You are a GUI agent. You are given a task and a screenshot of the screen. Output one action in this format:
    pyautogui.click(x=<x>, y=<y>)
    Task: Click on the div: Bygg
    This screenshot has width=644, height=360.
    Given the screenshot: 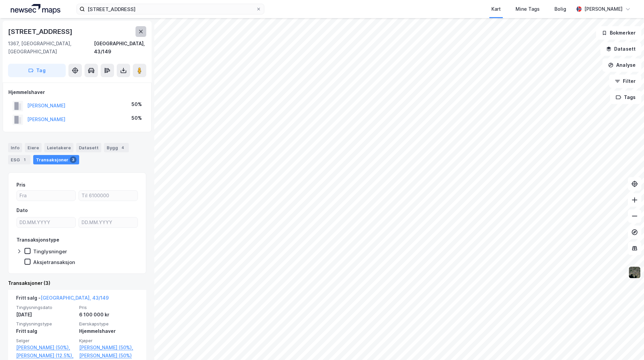 What is the action you would take?
    pyautogui.click(x=117, y=147)
    